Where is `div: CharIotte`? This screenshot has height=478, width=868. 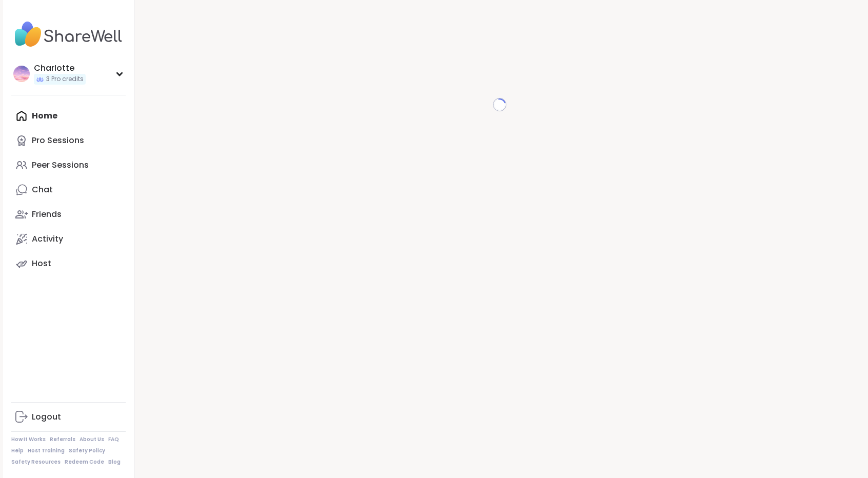
div: CharIotte is located at coordinates (60, 68).